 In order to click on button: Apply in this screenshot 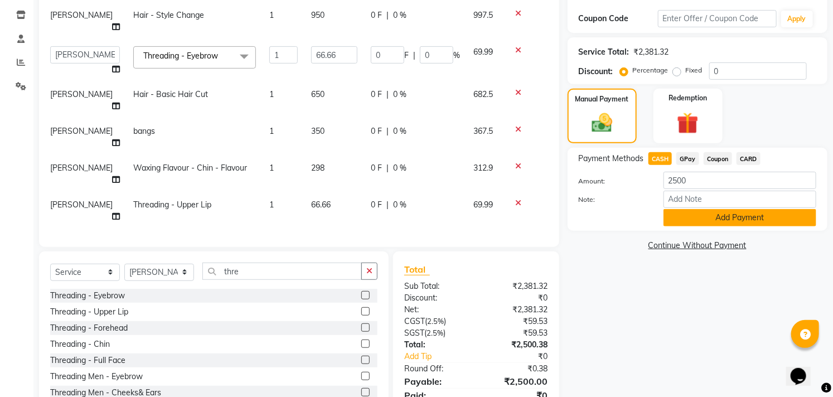, I will do `click(797, 19)`.